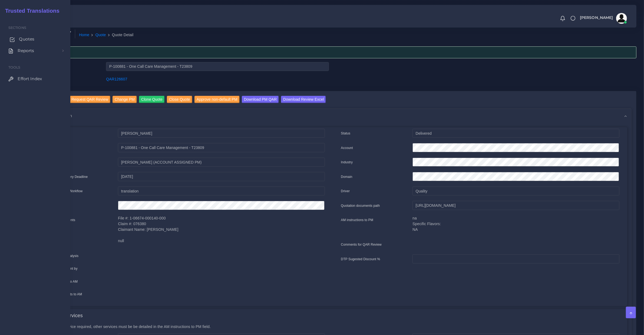 Image resolution: width=644 pixels, height=335 pixels. What do you see at coordinates (347, 148) in the screenshot?
I see `label: Account` at bounding box center [347, 148].